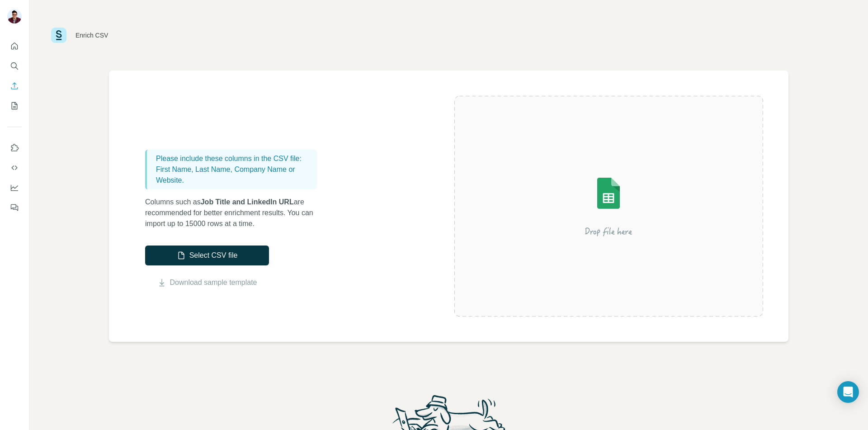 Image resolution: width=868 pixels, height=430 pixels. What do you see at coordinates (15, 46) in the screenshot?
I see `button: Quick start` at bounding box center [15, 46].